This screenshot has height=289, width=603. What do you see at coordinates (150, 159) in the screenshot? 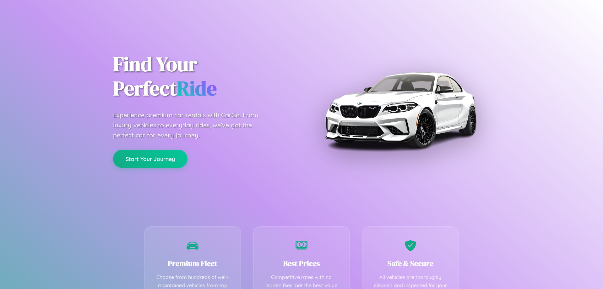
I see `button: Start Your Journey` at bounding box center [150, 159].